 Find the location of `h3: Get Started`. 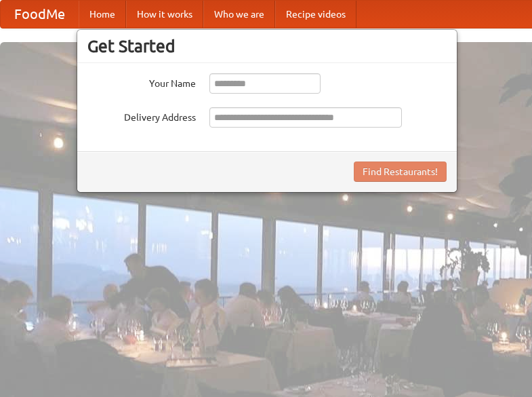

h3: Get Started is located at coordinates (267, 46).